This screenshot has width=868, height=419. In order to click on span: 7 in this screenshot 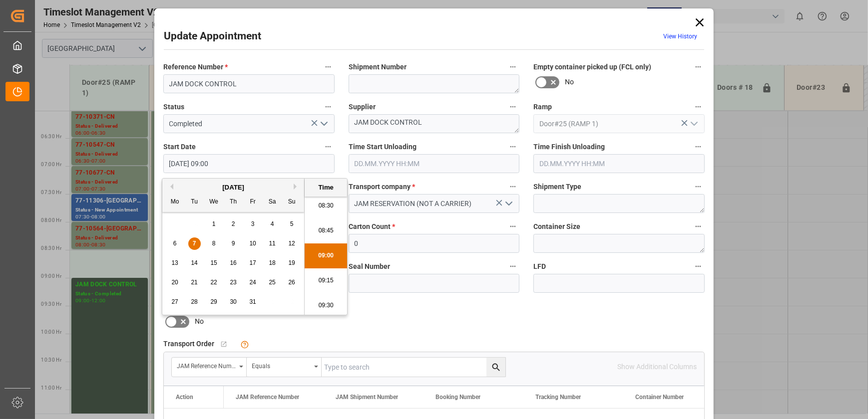, I will do `click(194, 244)`.